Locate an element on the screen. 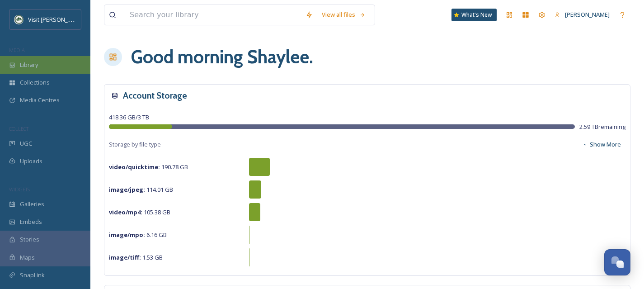 The image size is (644, 289). strong: image/tiff : is located at coordinates (125, 257).